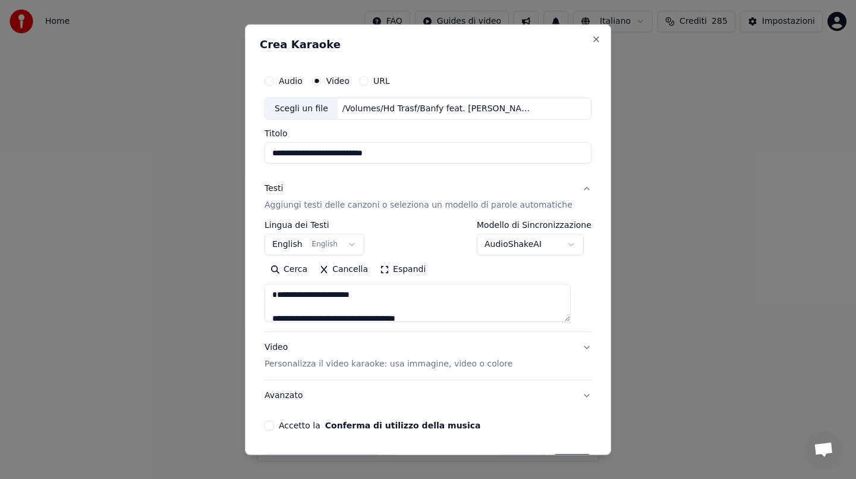 The height and width of the screenshot is (479, 856). I want to click on p: Personalizza il video karaoke: usa immagine, video o colore, so click(388, 364).